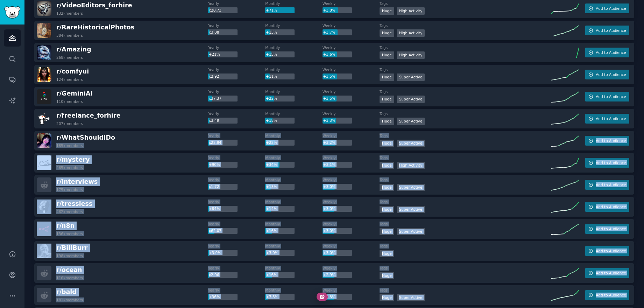  What do you see at coordinates (271, 208) in the screenshot?
I see `span: +14%` at bounding box center [271, 208].